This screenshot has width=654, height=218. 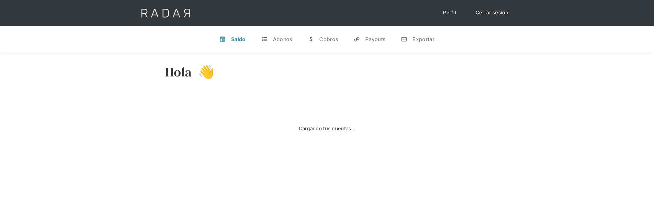 What do you see at coordinates (423, 39) in the screenshot?
I see `div: Exportar` at bounding box center [423, 39].